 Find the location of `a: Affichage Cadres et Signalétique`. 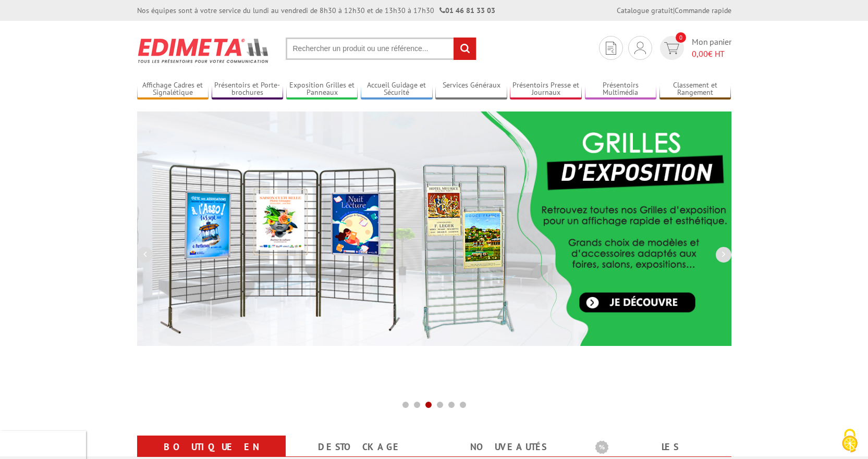

a: Affichage Cadres et Signalétique is located at coordinates (173, 89).